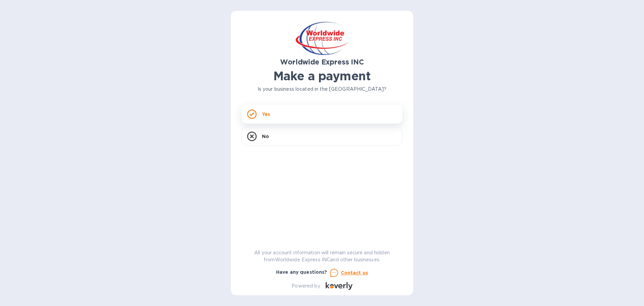 The height and width of the screenshot is (306, 644). I want to click on u: Contact us, so click(355, 273).